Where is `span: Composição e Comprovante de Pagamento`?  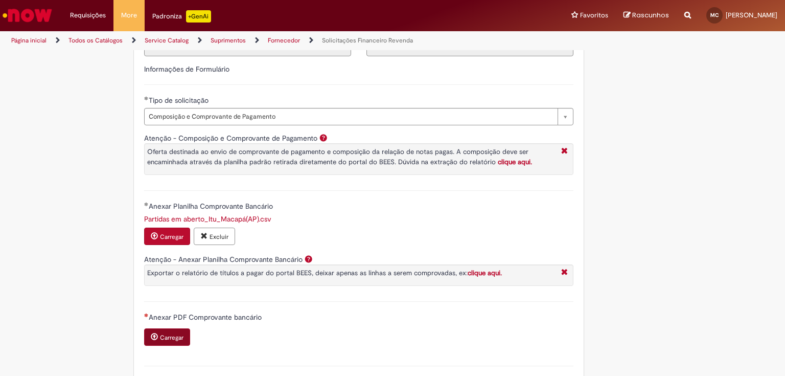
span: Composição e Comprovante de Pagamento is located at coordinates (351, 117).